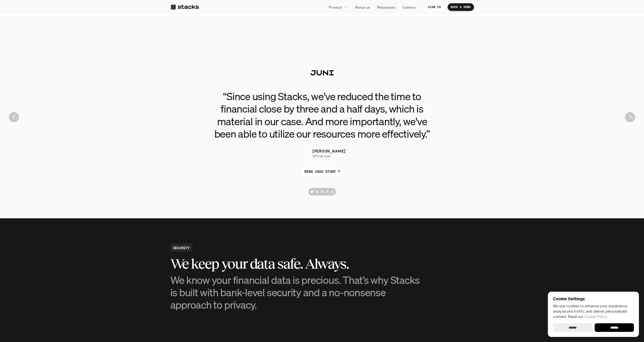  What do you see at coordinates (362, 7) in the screenshot?
I see `p: About us` at bounding box center [362, 7].